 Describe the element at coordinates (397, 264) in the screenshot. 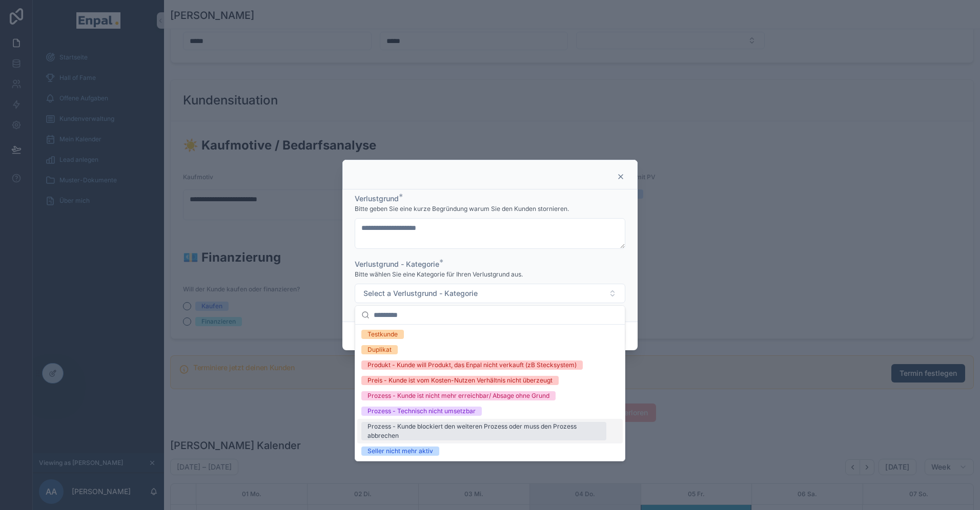

I see `span: Verlustgrund - Kategorie` at that location.